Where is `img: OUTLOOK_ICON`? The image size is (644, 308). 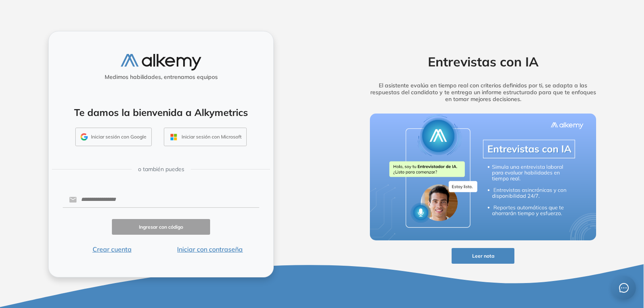 img: OUTLOOK_ICON is located at coordinates (173, 137).